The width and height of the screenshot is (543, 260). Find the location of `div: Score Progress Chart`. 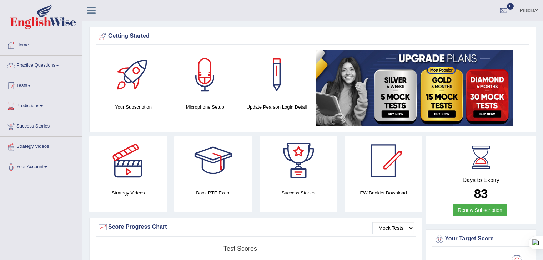

div: Score Progress Chart is located at coordinates (255, 228).